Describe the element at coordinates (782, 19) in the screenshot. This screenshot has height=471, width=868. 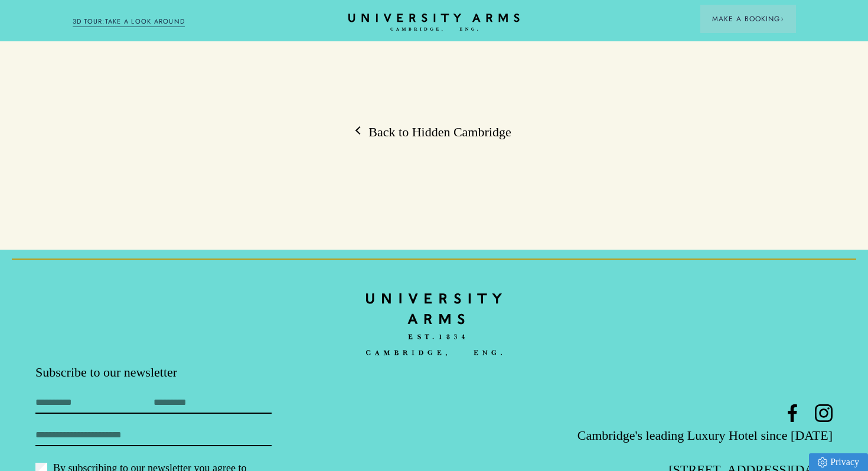
I see `img: Arrow icon` at that location.